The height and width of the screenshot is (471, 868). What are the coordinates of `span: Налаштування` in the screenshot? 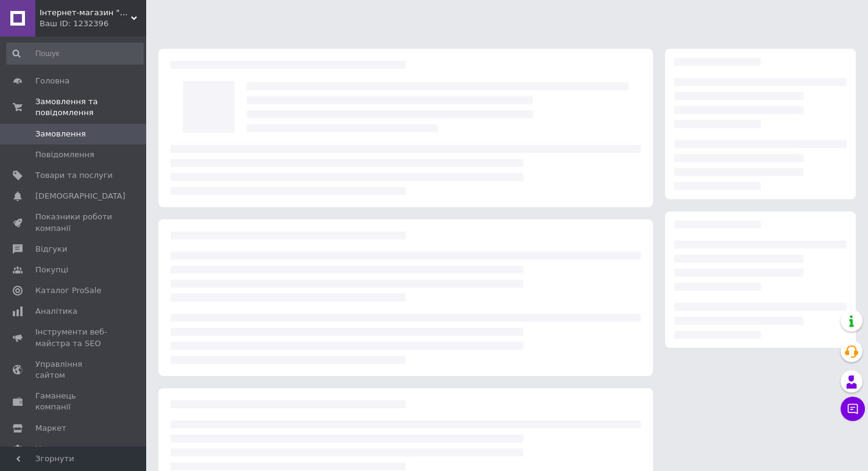 It's located at (67, 449).